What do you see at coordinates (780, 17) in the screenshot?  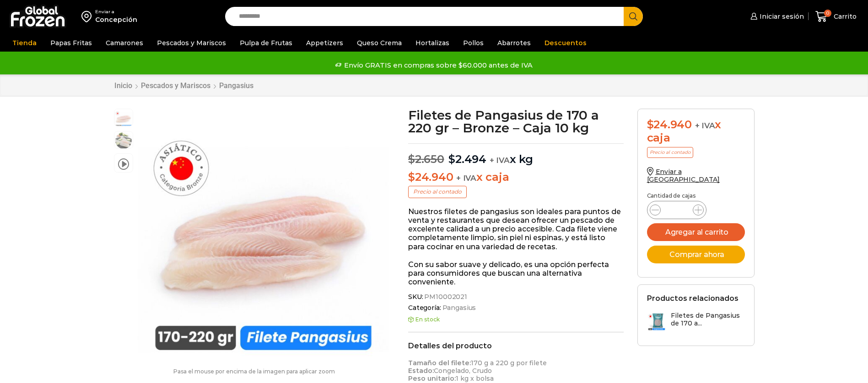 I see `span: Iniciar sesión` at bounding box center [780, 17].